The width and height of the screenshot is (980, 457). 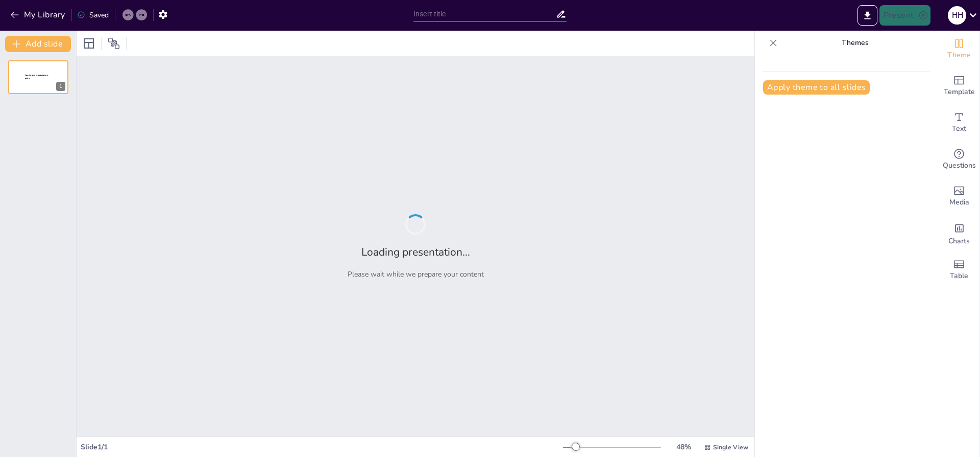 I want to click on button: Apply theme to all slides, so click(x=816, y=87).